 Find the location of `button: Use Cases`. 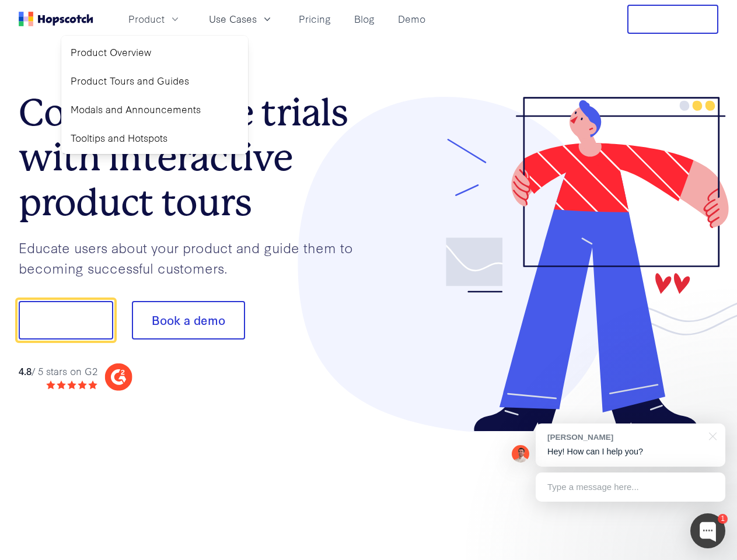

button: Use Cases is located at coordinates (241, 19).